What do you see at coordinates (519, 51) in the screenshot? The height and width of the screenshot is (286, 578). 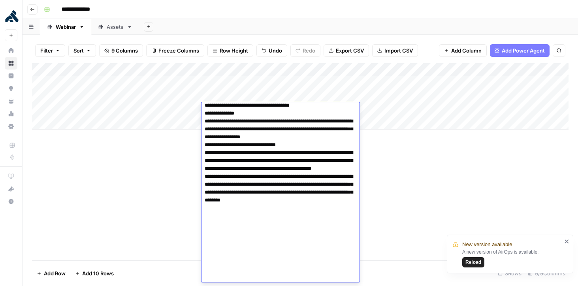 I see `button: Add Power Agent` at bounding box center [519, 51].